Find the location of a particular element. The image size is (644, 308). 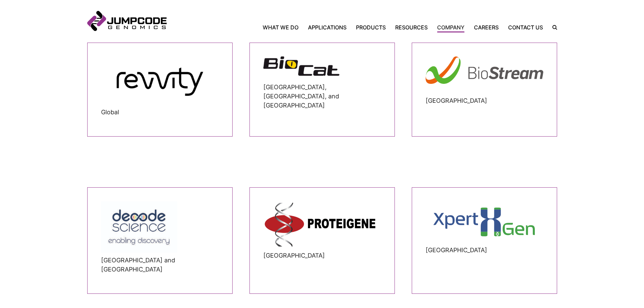

figcaption: Global is located at coordinates (160, 112).